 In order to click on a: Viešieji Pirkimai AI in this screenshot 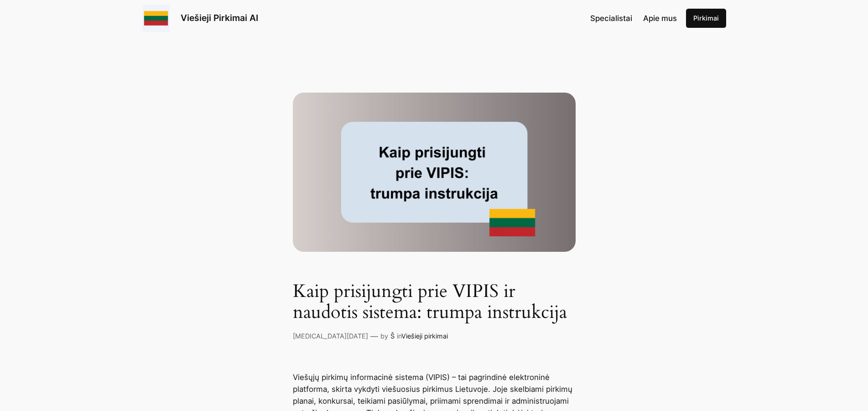, I will do `click(219, 18)`.